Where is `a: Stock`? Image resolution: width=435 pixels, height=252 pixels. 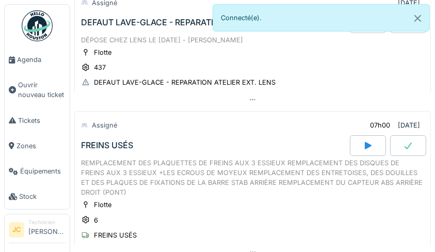
a: Stock is located at coordinates (37, 196).